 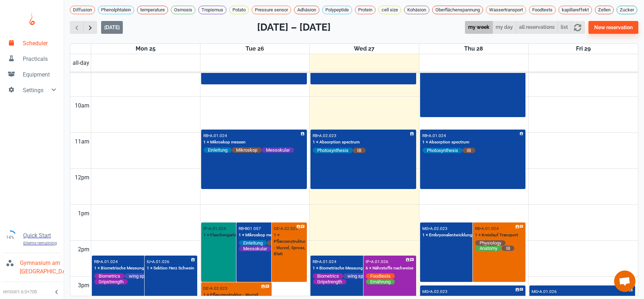 What do you see at coordinates (576, 10) in the screenshot?
I see `span: kapillareffekt` at bounding box center [576, 10].